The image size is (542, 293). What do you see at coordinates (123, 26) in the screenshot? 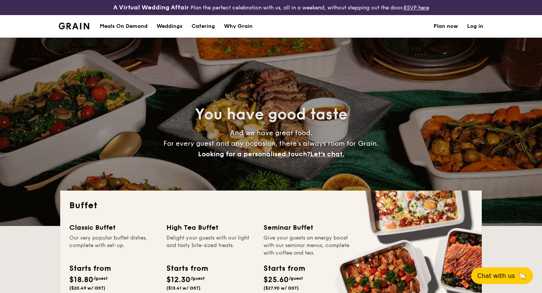
I see `a: Meals On Demand` at bounding box center [123, 26].